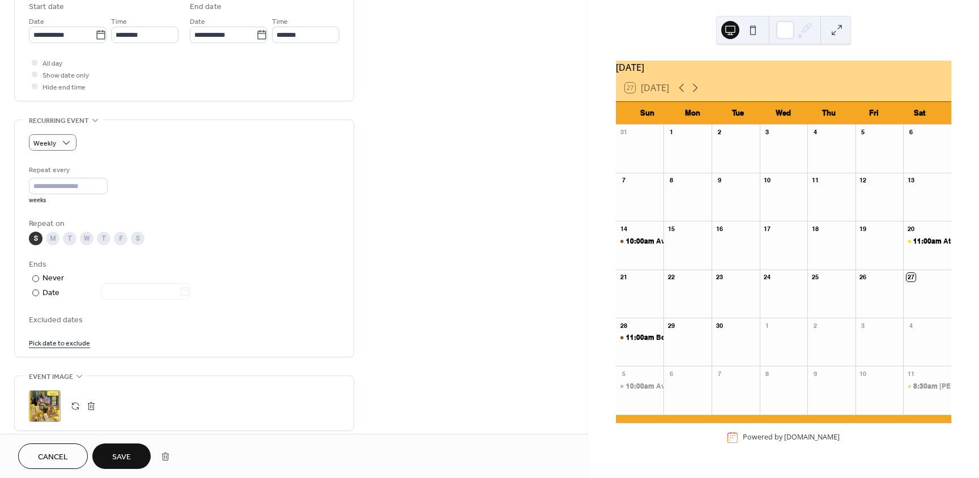 The height and width of the screenshot is (478, 979). What do you see at coordinates (671, 277) in the screenshot?
I see `div: 22` at bounding box center [671, 277].